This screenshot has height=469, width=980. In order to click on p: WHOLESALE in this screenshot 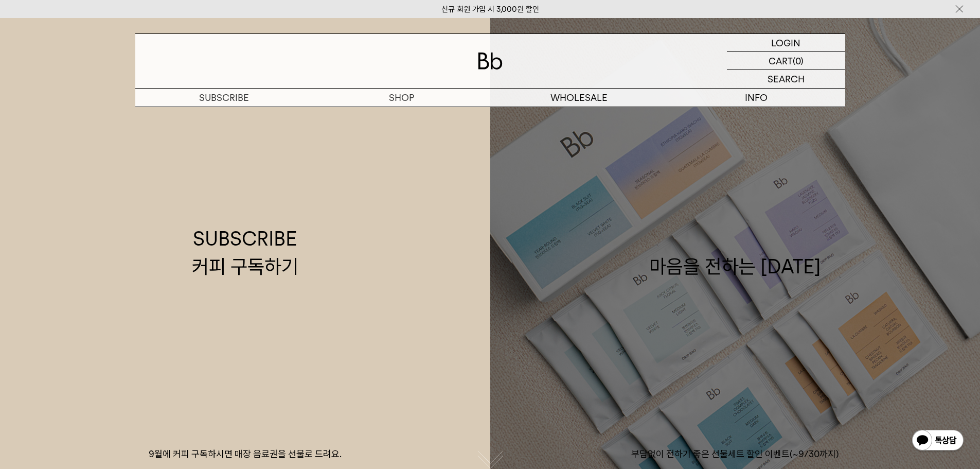, I will do `click(579, 98)`.